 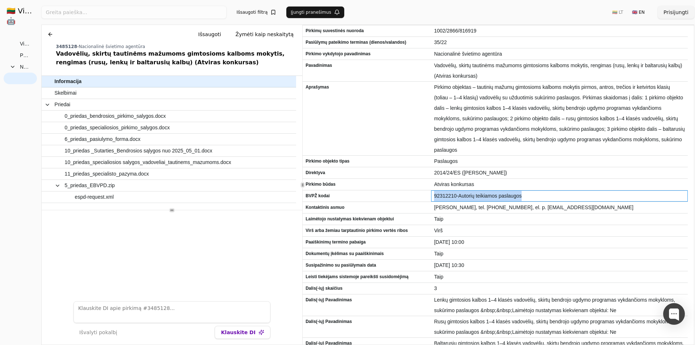 I want to click on span: 0_priedas_specialiosios_pirkimo_salygos.docx, so click(x=117, y=128).